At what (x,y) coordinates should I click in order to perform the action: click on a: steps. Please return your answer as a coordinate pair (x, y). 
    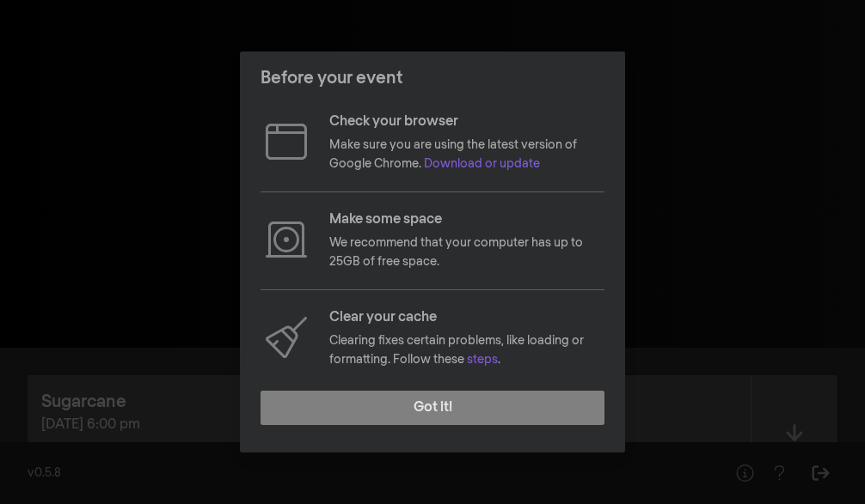
    Looking at the image, I should click on (483, 360).